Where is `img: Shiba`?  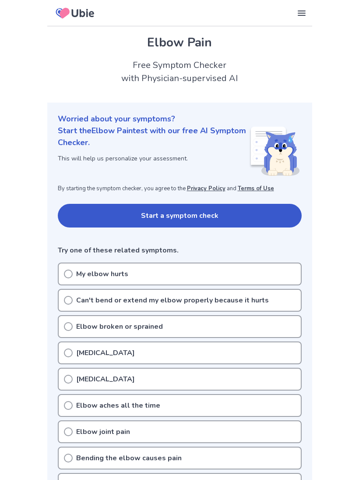 img: Shiba is located at coordinates (275, 151).